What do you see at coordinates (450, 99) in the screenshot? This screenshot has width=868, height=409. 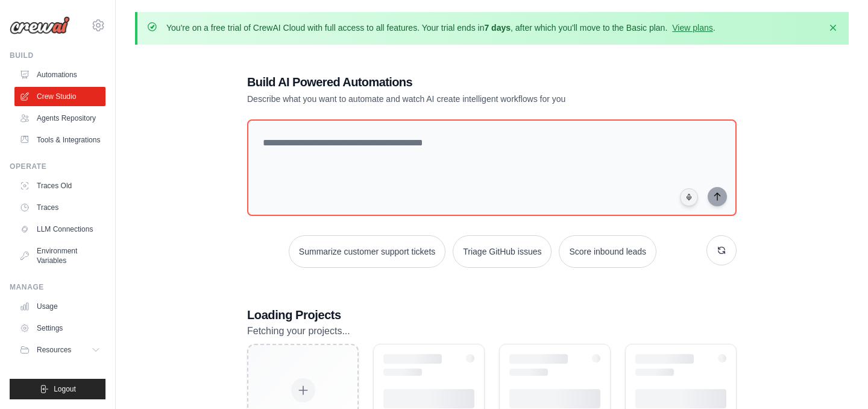 I see `p: Describe what you want to automate and watch AI create intelligent workflows for you` at bounding box center [450, 99].